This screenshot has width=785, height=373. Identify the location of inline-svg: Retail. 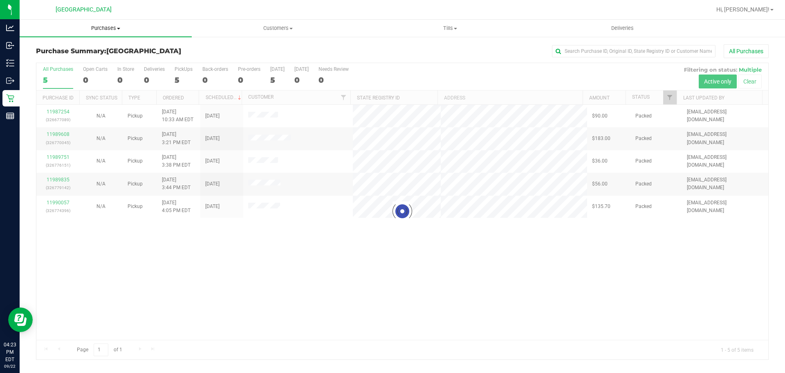
(10, 98).